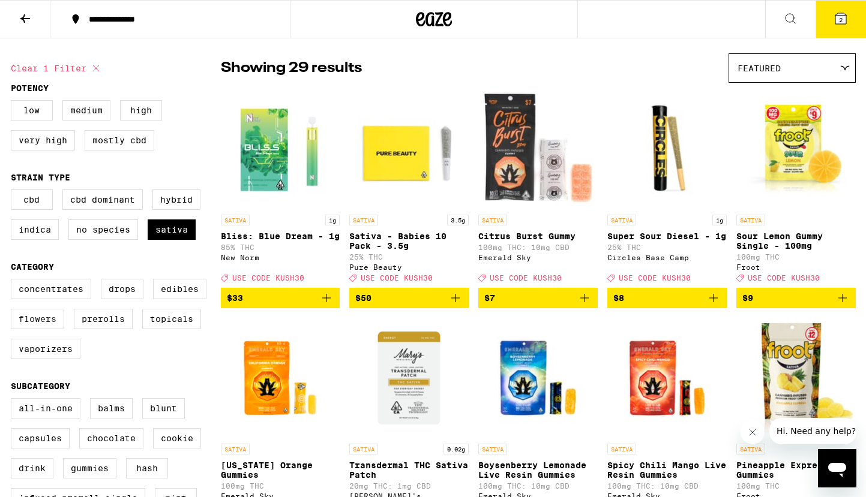  What do you see at coordinates (409, 470) in the screenshot?
I see `p: Transdermal THC Sativa Patch` at bounding box center [409, 470].